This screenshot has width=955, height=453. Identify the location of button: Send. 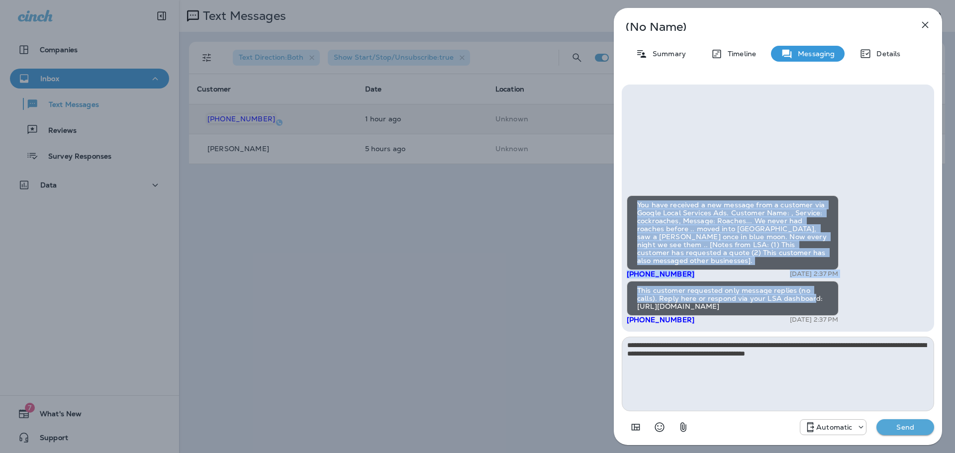
(906, 427).